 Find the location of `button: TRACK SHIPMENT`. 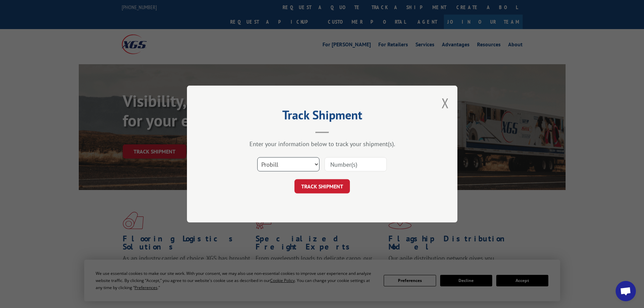

button: TRACK SHIPMENT is located at coordinates (322, 186).